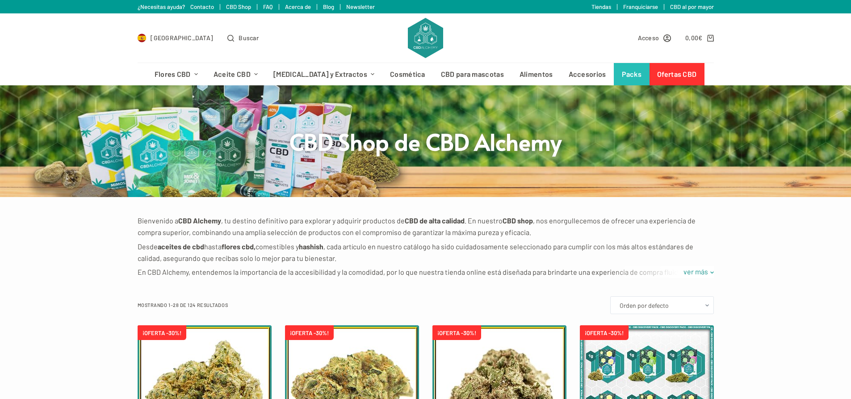 The image size is (851, 399). Describe the element at coordinates (694, 38) in the screenshot. I see `bdi: 0,00` at that location.